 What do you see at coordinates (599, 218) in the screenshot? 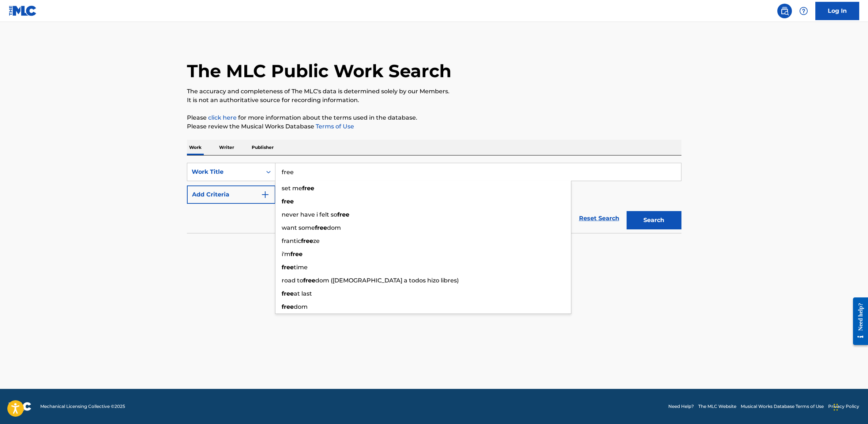
I see `a: Reset Search` at bounding box center [599, 218].